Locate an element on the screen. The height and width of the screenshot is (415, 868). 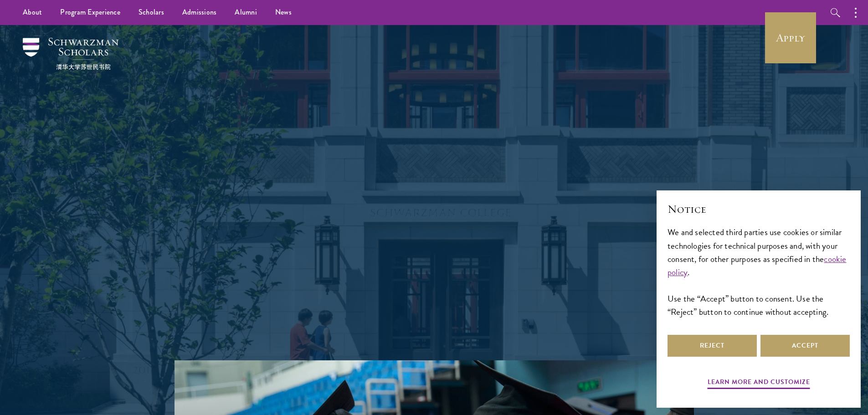
button: Reject is located at coordinates (713, 346).